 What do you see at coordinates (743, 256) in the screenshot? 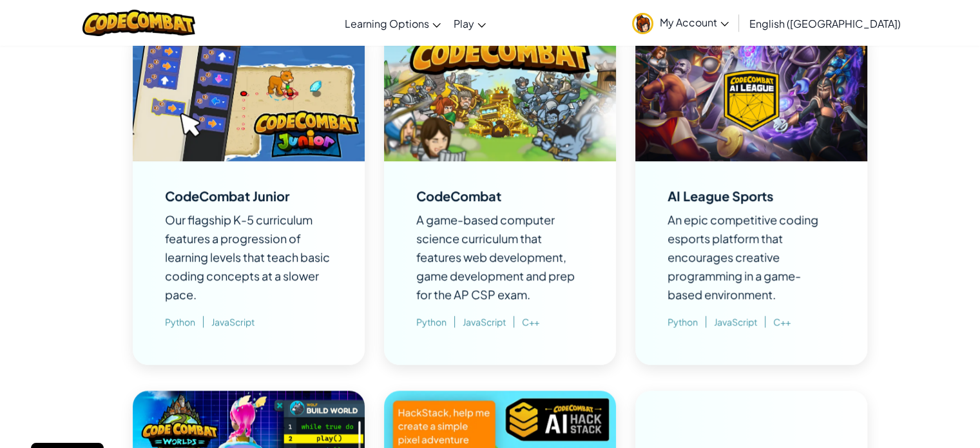
I see `span: An epic competitive coding esports platform that encourages creative programming in a game-based ...` at bounding box center [743, 256].